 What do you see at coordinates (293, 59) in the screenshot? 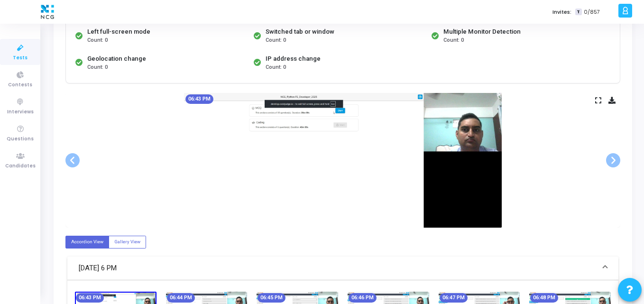
I see `div: IP address change` at bounding box center [293, 59].